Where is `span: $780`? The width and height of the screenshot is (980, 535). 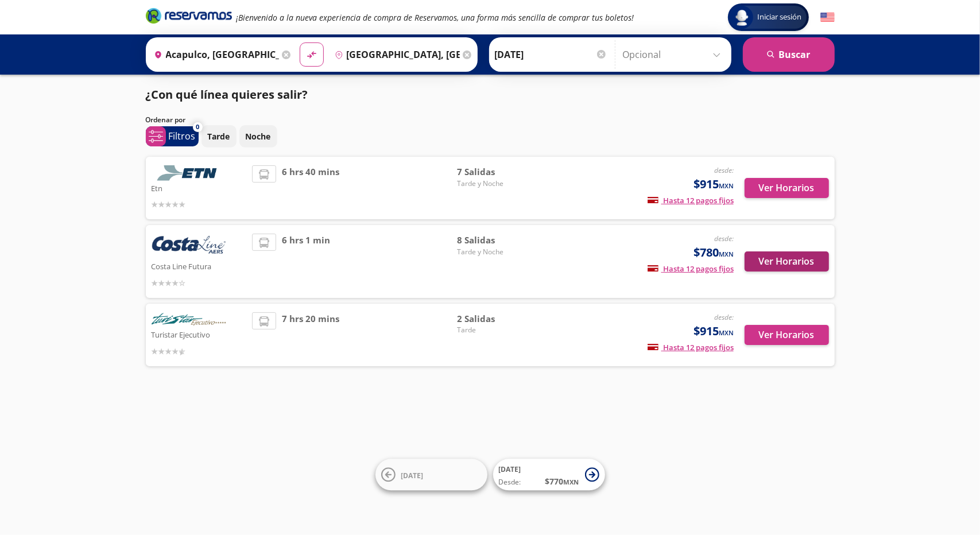
span: $780 is located at coordinates (713, 252).